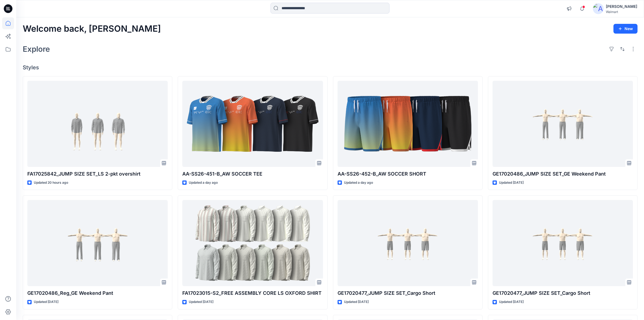  What do you see at coordinates (330, 67) in the screenshot?
I see `h4: Styles` at bounding box center [330, 67].